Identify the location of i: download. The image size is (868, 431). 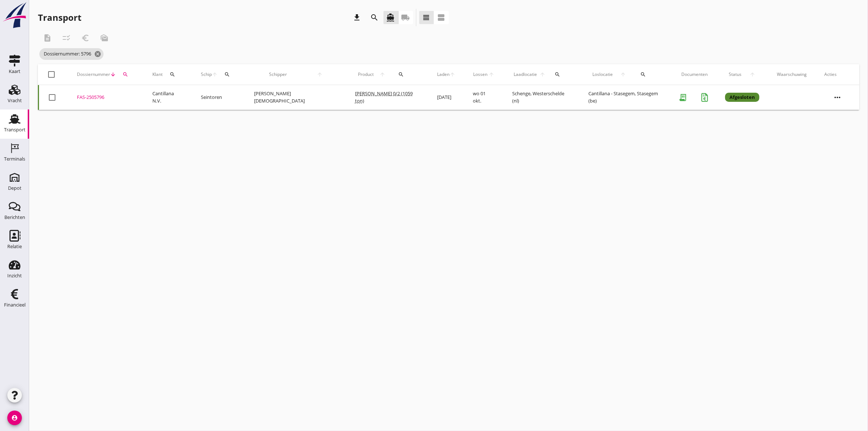
(357, 17).